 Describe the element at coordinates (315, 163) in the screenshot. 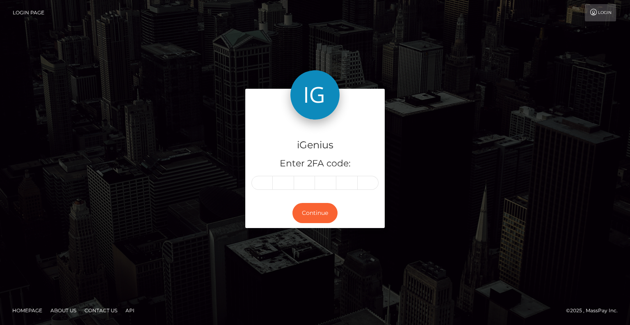

I see `h5: Enter 2FA code:` at that location.